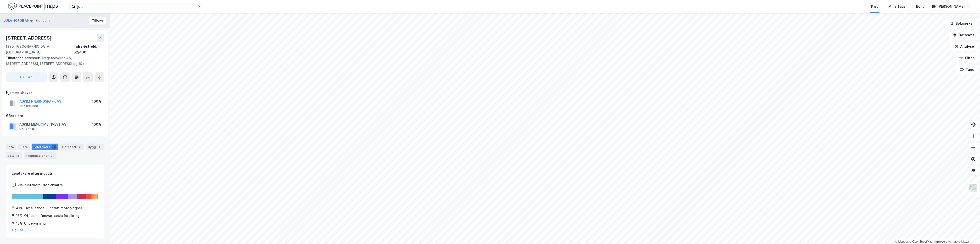 Image resolution: width=980 pixels, height=244 pixels. I want to click on div: Datasett, so click(72, 147).